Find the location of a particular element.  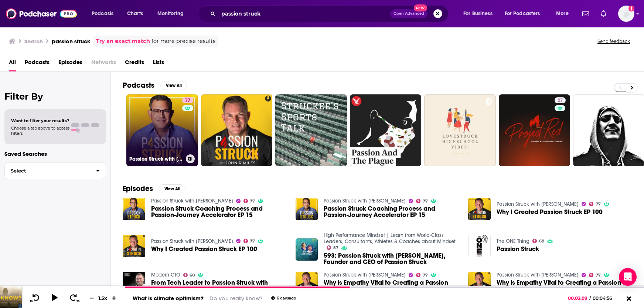

span: New is located at coordinates (420, 8).